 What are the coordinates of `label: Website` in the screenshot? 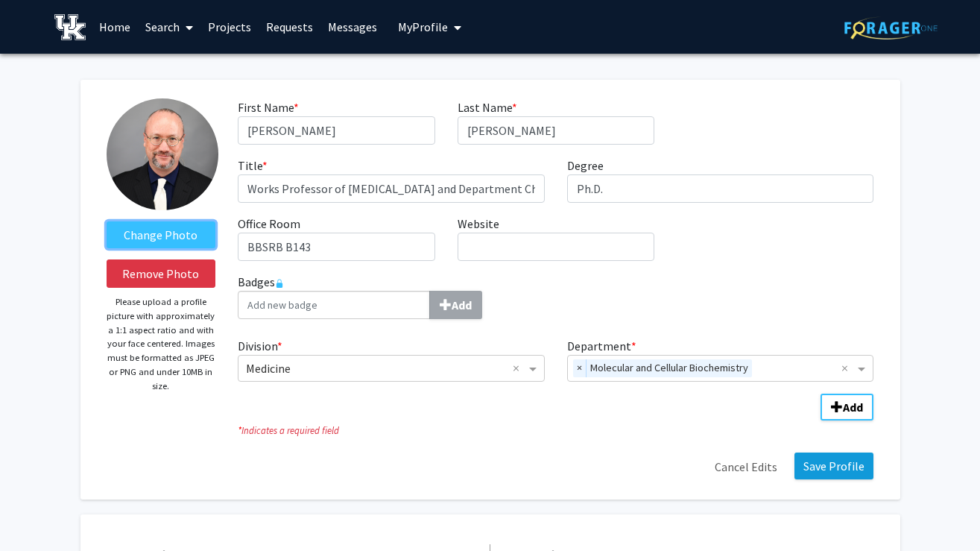 It's located at (479, 224).